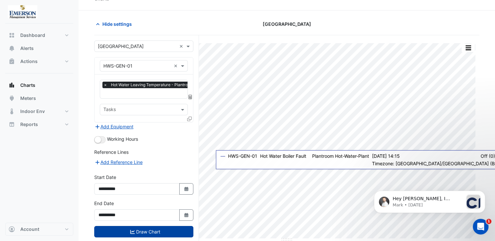 This screenshot has width=495, height=241. Describe the element at coordinates (23, 12) in the screenshot. I see `img: Company Logo` at that location.